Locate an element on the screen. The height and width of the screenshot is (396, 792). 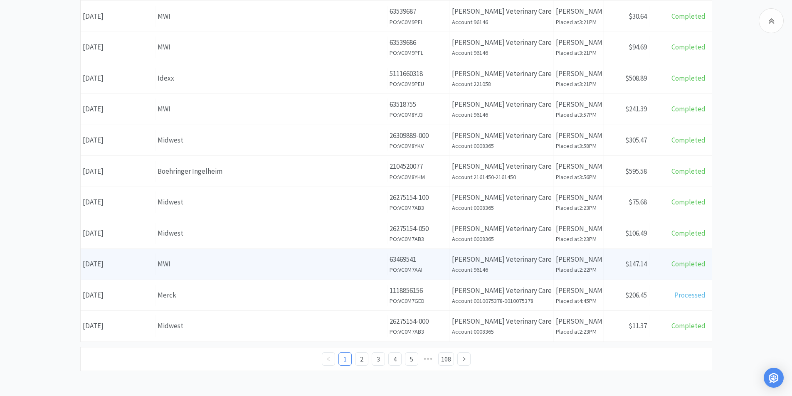
p: 26275154-000 is located at coordinates (418, 321).